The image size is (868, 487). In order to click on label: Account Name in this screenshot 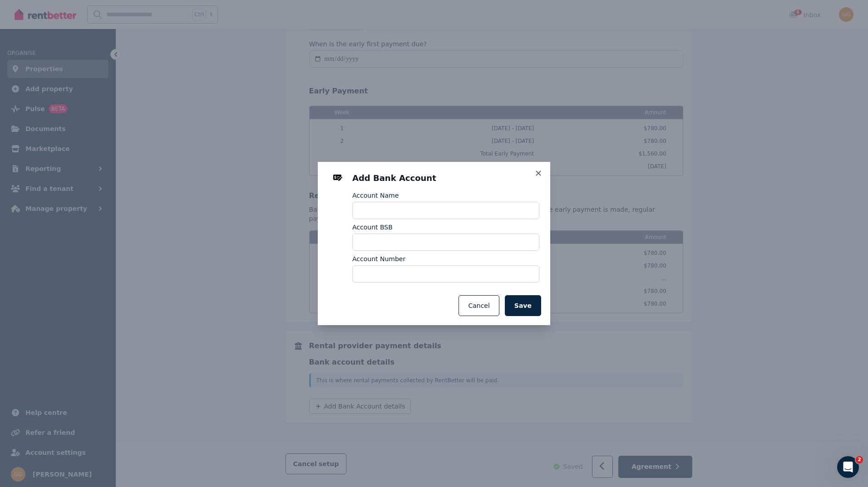, I will do `click(375, 196)`.